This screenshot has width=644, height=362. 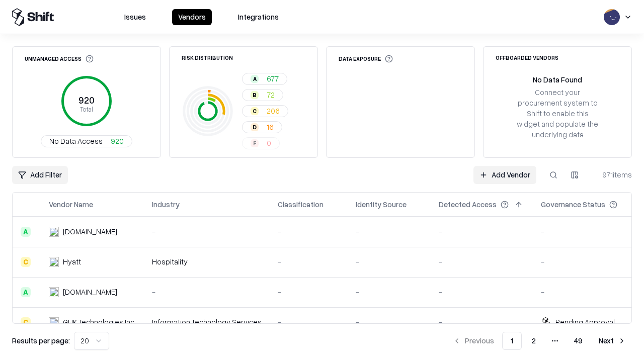 I want to click on img: GHK Technologies Inc., so click(x=54, y=322).